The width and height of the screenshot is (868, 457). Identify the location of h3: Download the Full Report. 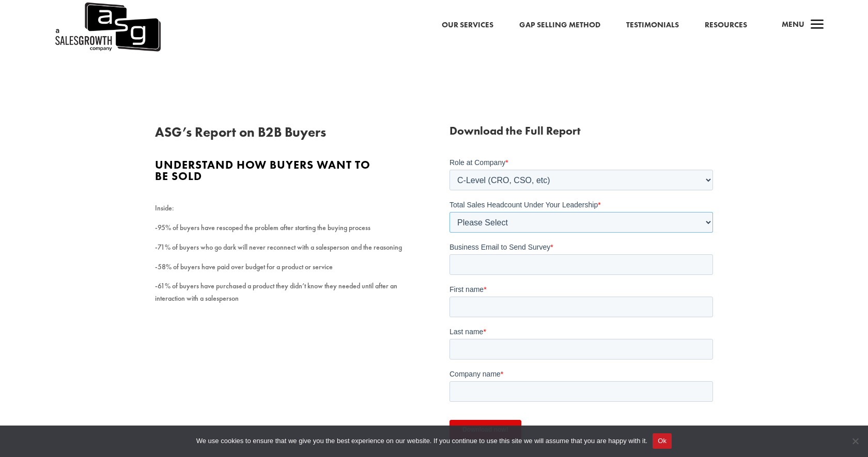
(581, 133).